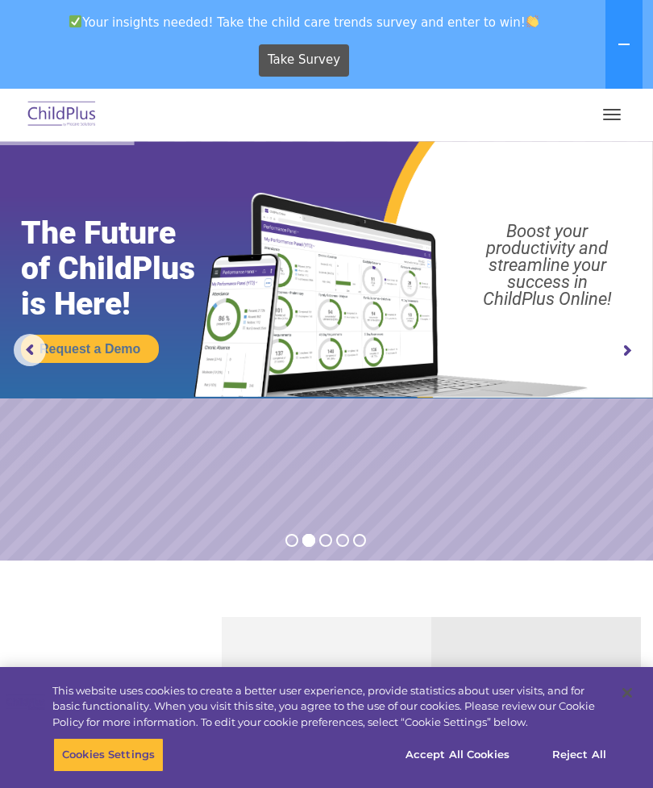 This screenshot has height=788, width=653. Describe the element at coordinates (62, 115) in the screenshot. I see `img: ChildPlus by Procare Solutions` at that location.